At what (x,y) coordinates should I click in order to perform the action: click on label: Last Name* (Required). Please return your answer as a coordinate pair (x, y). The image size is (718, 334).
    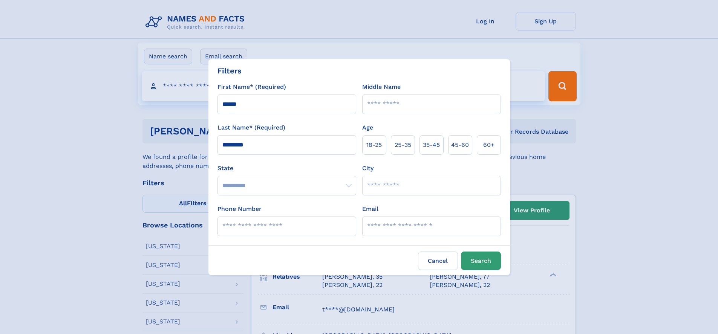
    Looking at the image, I should click on (251, 128).